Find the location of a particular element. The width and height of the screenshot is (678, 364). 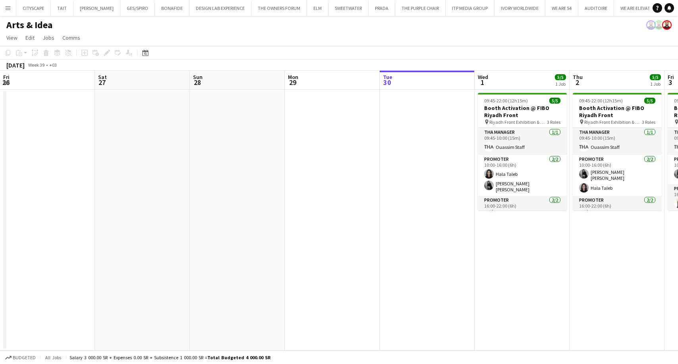

a: View is located at coordinates (12, 38).